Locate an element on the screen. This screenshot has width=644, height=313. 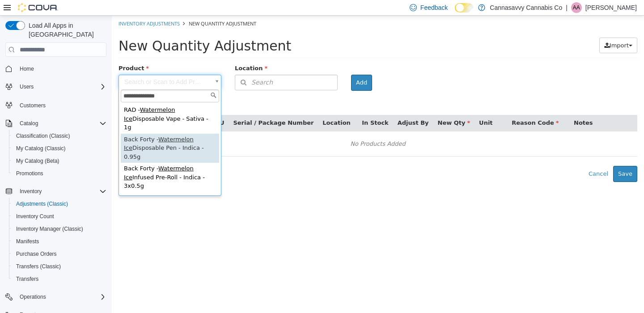
button: Transfers is located at coordinates (59, 279).